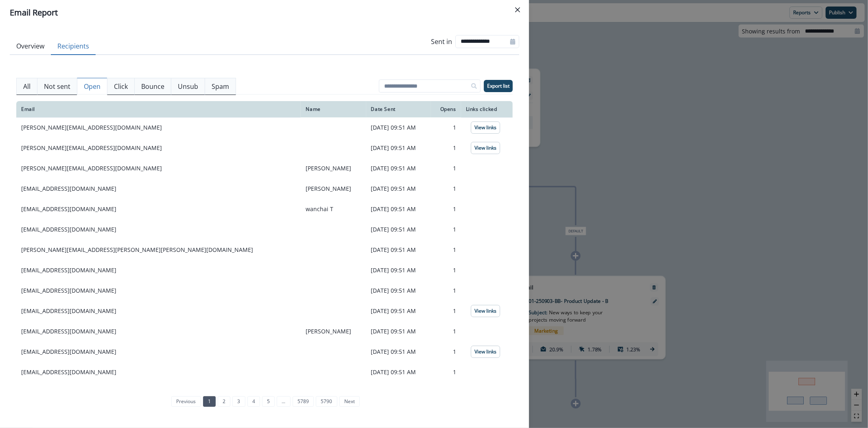 The width and height of the screenshot is (868, 428). Describe the element at coordinates (27, 86) in the screenshot. I see `p: All` at that location.